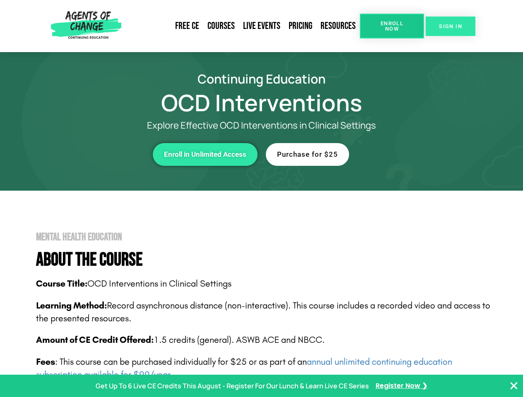  What do you see at coordinates (232, 386) in the screenshot?
I see `p: Get Up To 6 Live CE Credits This August - Register For Our Lunch & Learn Live CE Series` at bounding box center [232, 386].